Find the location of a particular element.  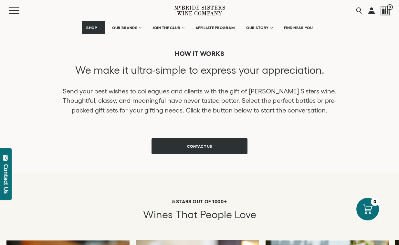

a: JOIN THE CLUB is located at coordinates (168, 28).